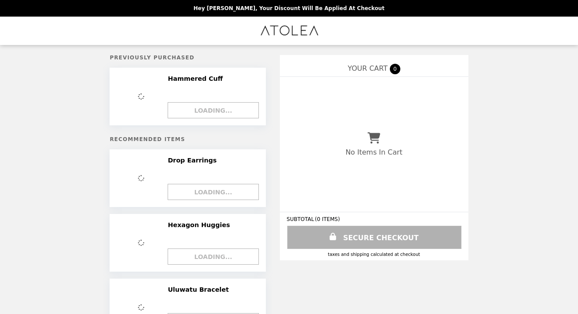 The width and height of the screenshot is (578, 314). Describe the element at coordinates (200, 225) in the screenshot. I see `h2: Hexagon Huggies` at that location.